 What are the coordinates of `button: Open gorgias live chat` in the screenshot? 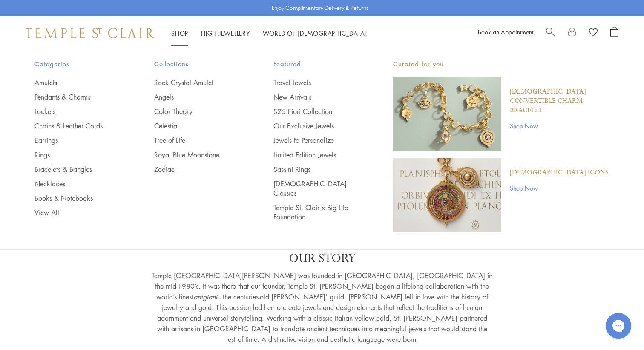 It's located at (17, 16).